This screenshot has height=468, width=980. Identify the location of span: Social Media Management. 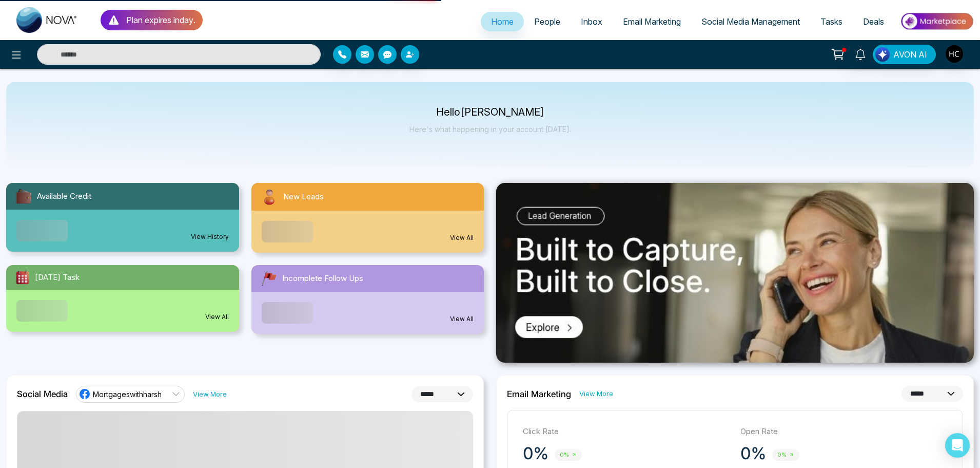
(750, 22).